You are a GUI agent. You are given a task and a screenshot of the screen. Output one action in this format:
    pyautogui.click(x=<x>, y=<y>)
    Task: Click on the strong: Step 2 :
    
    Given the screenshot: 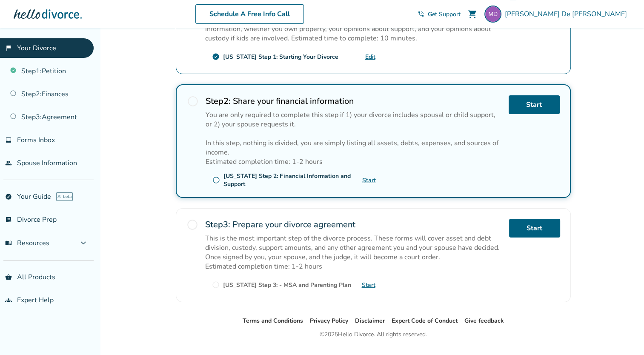 What is the action you would take?
    pyautogui.click(x=218, y=101)
    